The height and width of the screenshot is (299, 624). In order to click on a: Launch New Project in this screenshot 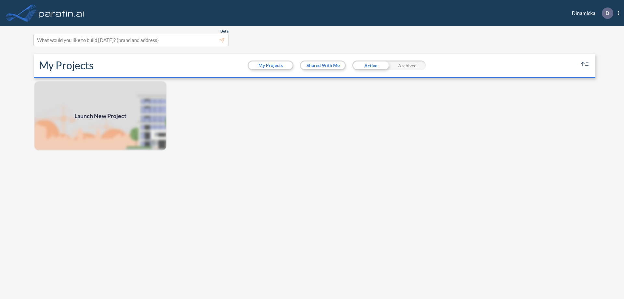, I will do `click(100, 116)`.